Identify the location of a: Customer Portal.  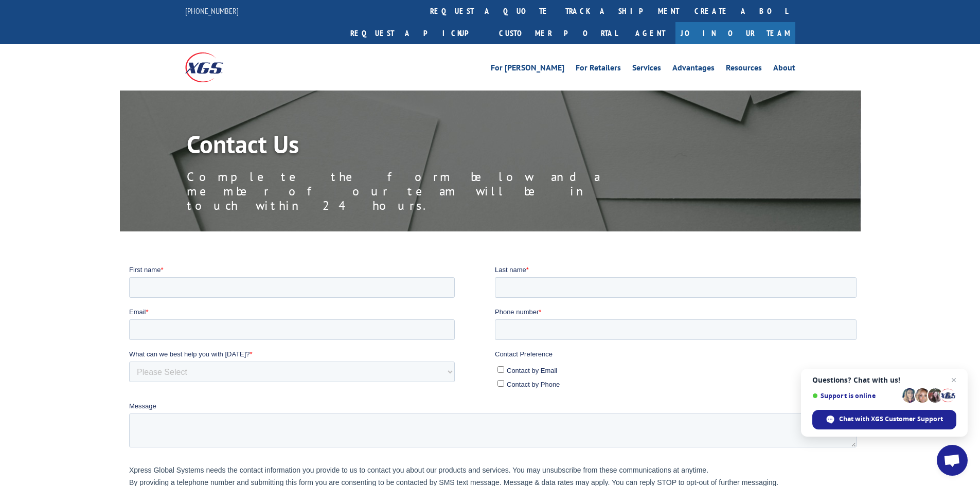
(558, 33).